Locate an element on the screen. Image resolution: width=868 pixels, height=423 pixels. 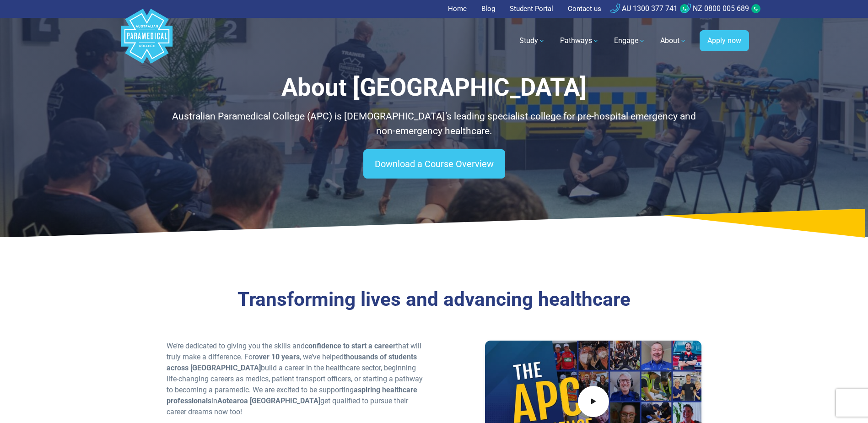
a: Australian Paramedical College is located at coordinates (147, 40).